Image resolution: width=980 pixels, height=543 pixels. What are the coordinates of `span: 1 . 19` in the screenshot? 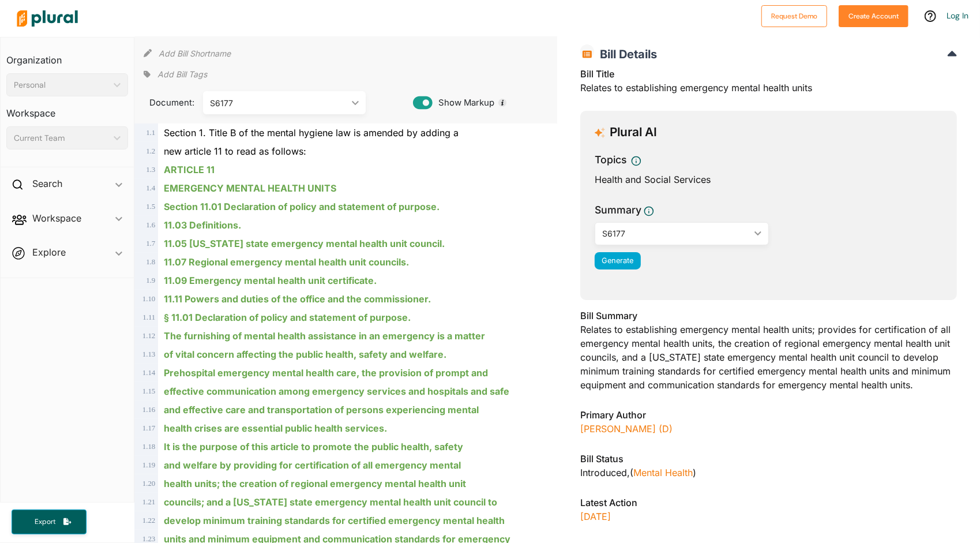 It's located at (149, 465).